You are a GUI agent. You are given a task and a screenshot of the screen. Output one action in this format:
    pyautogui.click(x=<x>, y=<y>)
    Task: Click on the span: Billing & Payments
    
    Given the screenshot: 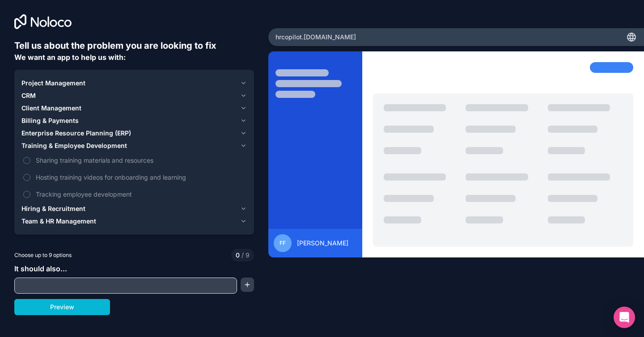 What is the action you would take?
    pyautogui.click(x=50, y=121)
    